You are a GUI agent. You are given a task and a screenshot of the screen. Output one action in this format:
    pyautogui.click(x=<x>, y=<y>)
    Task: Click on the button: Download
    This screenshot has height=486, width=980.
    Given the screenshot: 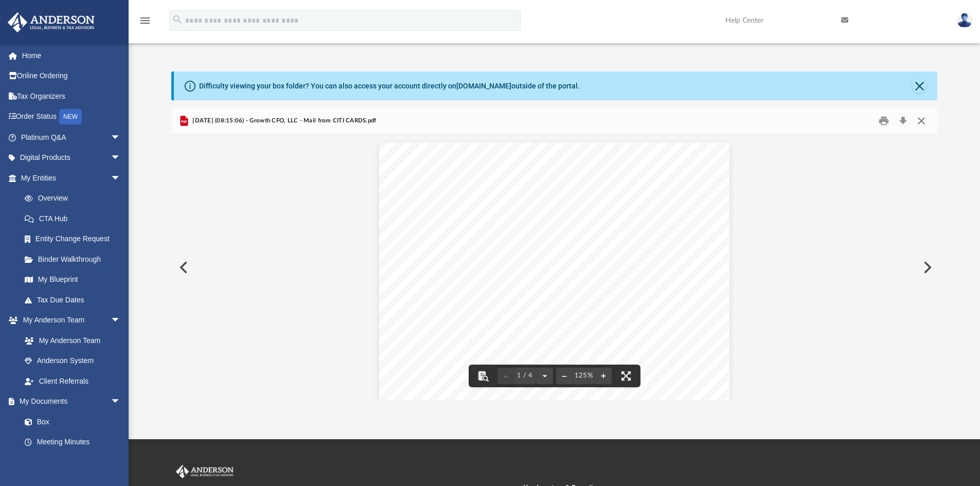 What is the action you would take?
    pyautogui.click(x=903, y=121)
    